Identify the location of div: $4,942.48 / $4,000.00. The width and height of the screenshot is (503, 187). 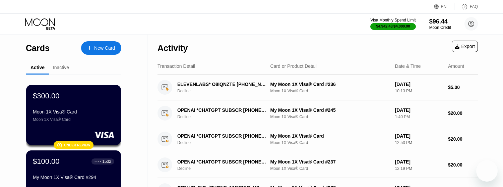
(393, 26).